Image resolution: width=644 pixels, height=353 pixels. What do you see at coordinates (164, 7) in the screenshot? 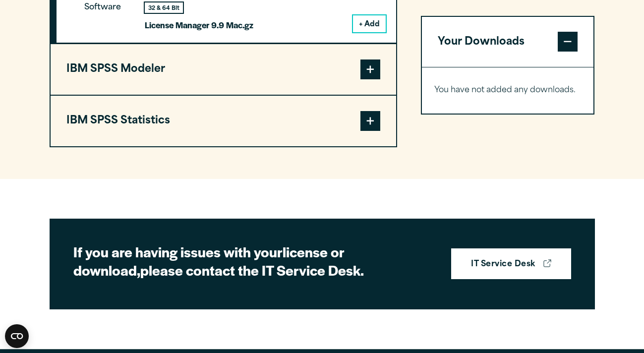
I see `div: 32 & 64 Bit` at bounding box center [164, 7].